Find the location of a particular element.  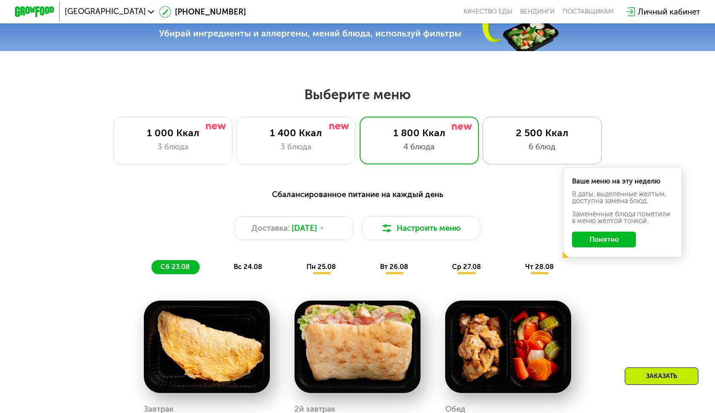

button: Настроить меню is located at coordinates (421, 228).